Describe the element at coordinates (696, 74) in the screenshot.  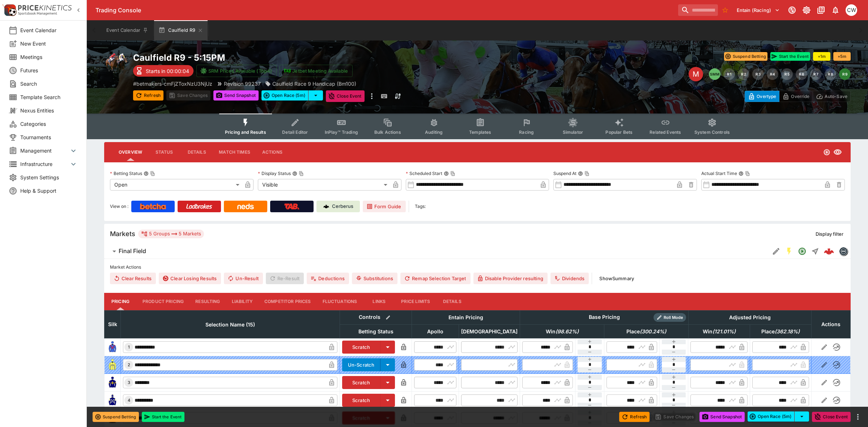
I see `div: Edit Meeting` at that location.